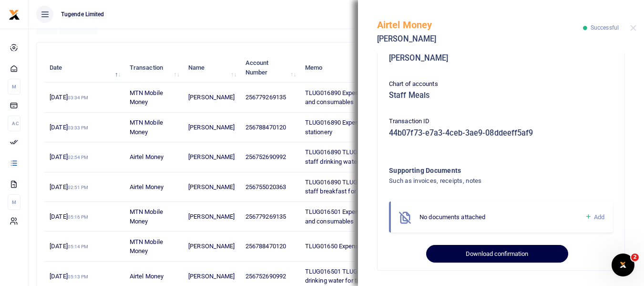 This screenshot has width=644, height=286. What do you see at coordinates (358, 276) in the screenshot?
I see `span: TLUG016501 TLUG016500 Expense on drinking water for two weeks` at bounding box center [358, 276].